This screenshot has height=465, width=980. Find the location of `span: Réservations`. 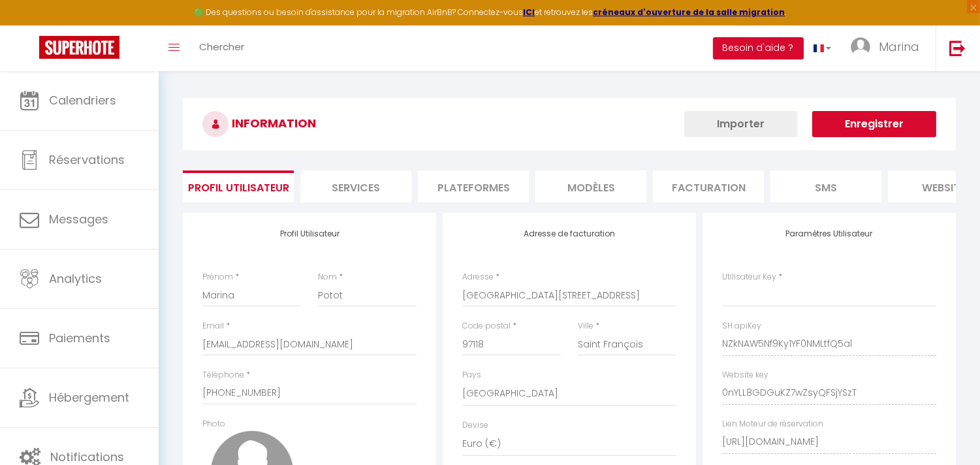

span: Réservations is located at coordinates (87, 160).